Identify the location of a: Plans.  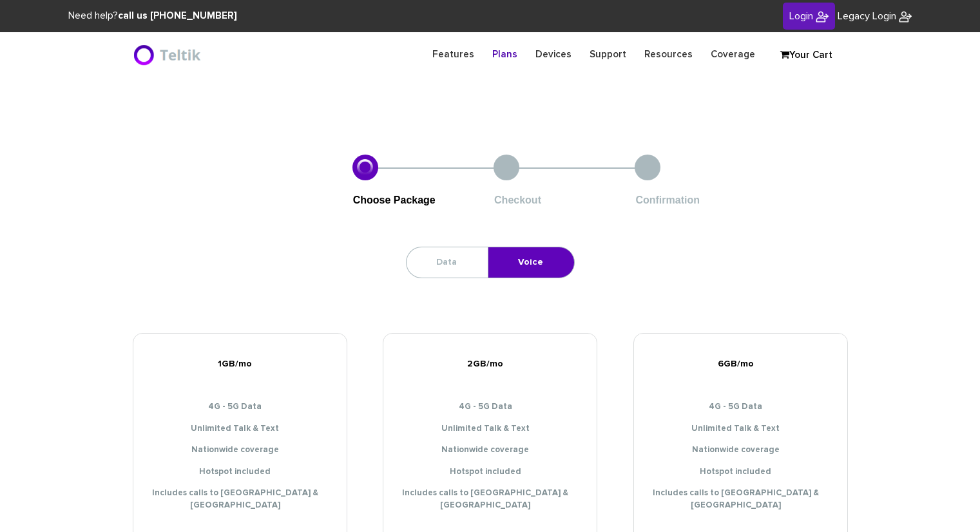
(505, 54).